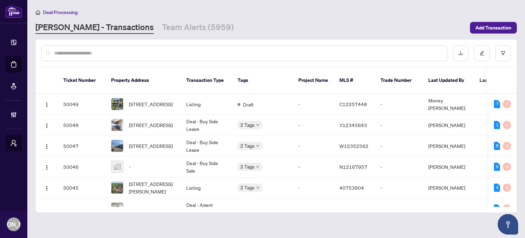 This screenshot has width=525, height=238. I want to click on button: Add Transaction, so click(494, 28).